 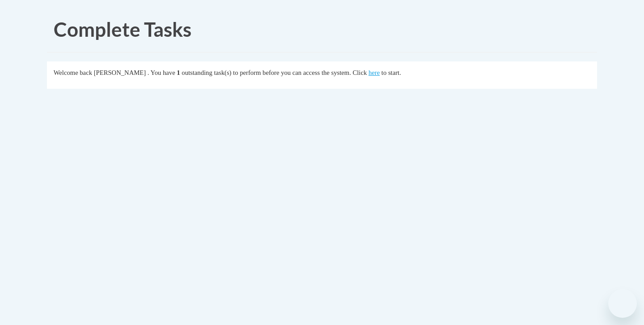 I want to click on a: here, so click(x=374, y=73).